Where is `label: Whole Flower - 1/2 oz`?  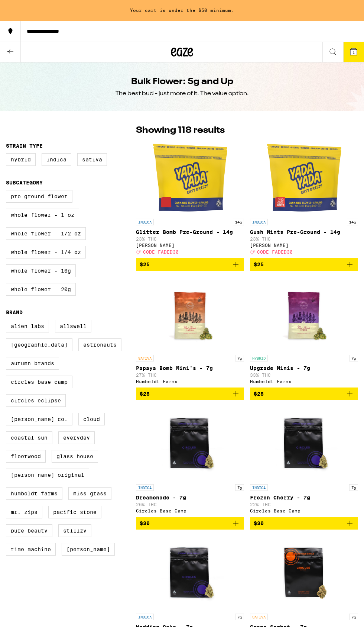
label: Whole Flower - 1/2 oz is located at coordinates (46, 234).